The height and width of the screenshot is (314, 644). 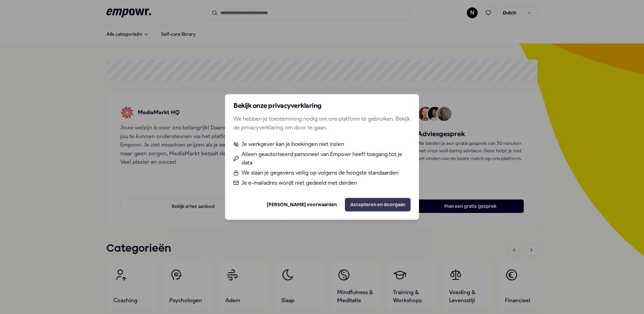 I want to click on button: Accepteren en doorgaan, so click(x=377, y=205).